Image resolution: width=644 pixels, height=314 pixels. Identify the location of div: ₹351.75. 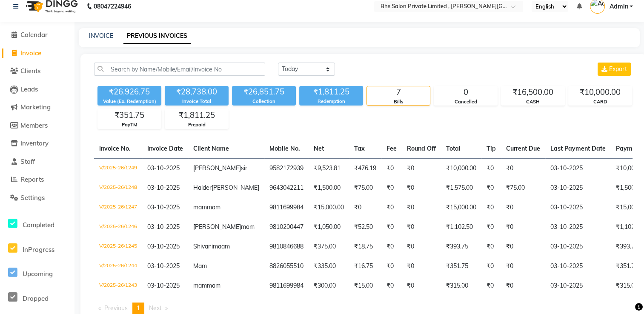
(130, 115).